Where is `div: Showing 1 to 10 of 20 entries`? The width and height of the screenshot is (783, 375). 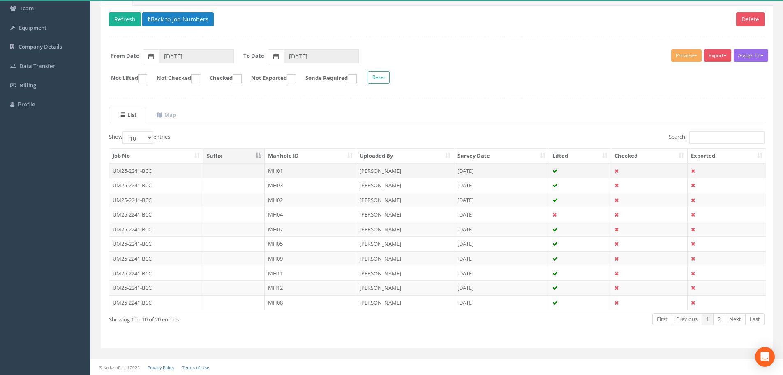
div: Showing 1 to 10 of 20 entries is located at coordinates (242, 317).